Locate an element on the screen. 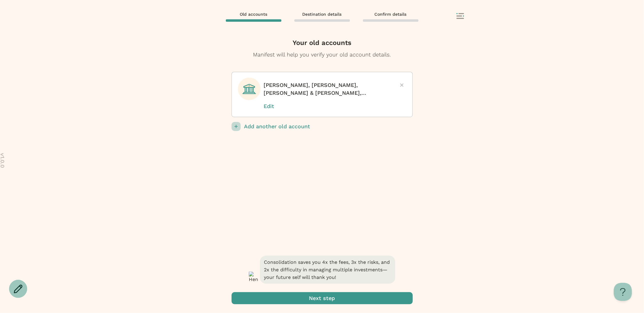 The width and height of the screenshot is (644, 313). span: Destination details is located at coordinates (322, 14).